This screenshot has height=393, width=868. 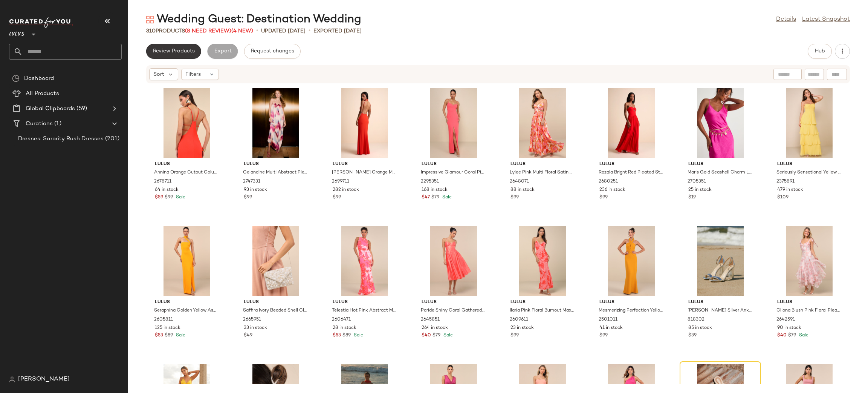 I want to click on img: 12583601_2605811.jpg, so click(x=187, y=261).